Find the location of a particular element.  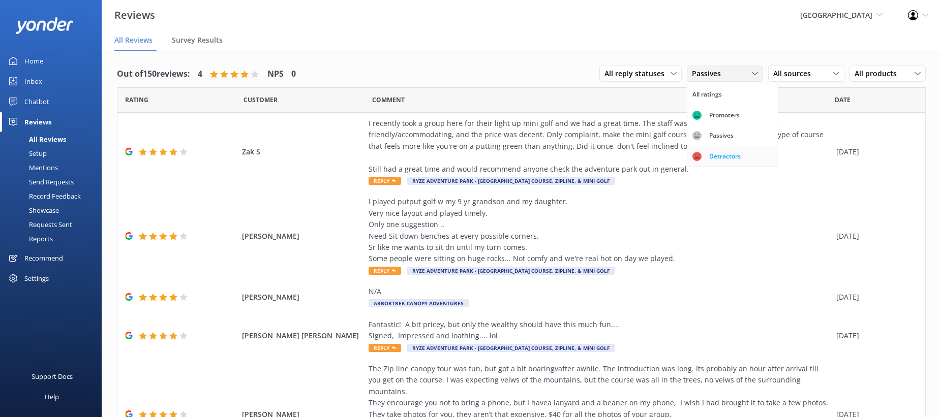

div: Passives is located at coordinates (721, 136).